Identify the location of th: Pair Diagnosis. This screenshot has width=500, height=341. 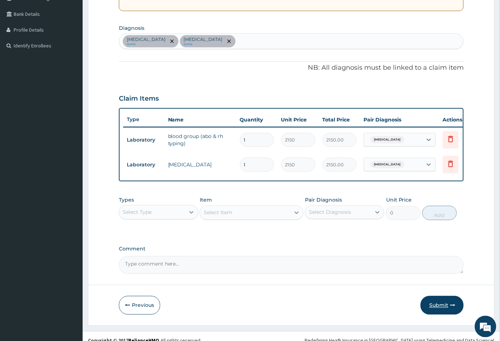
(400, 120).